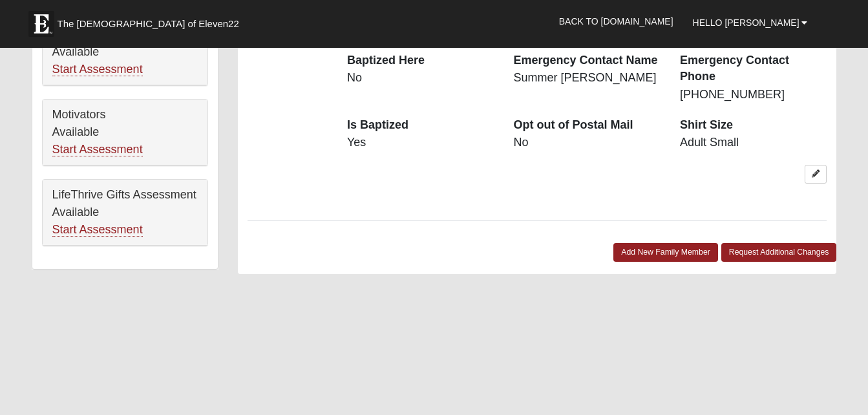 The width and height of the screenshot is (868, 415). Describe the element at coordinates (125, 212) in the screenshot. I see `div: LifeThrive Gifts Assessment Available` at that location.